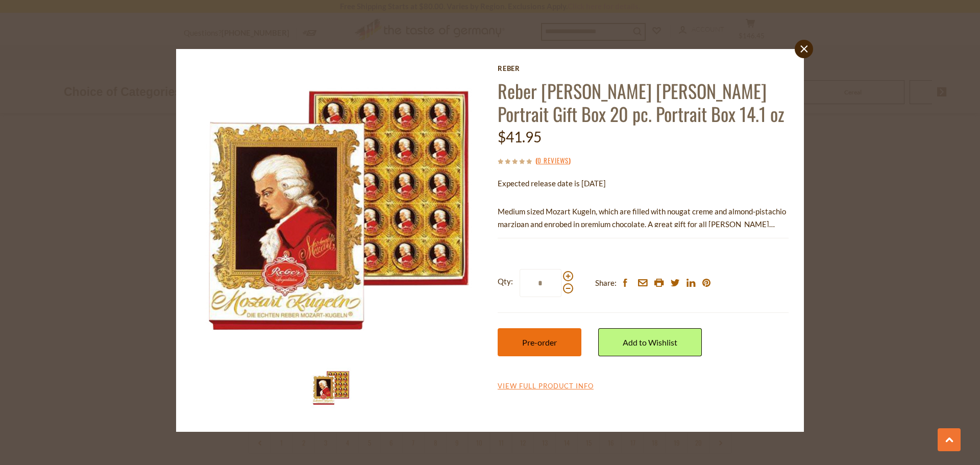 Image resolution: width=980 pixels, height=465 pixels. Describe the element at coordinates (643, 69) in the screenshot. I see `a: Reber` at that location.